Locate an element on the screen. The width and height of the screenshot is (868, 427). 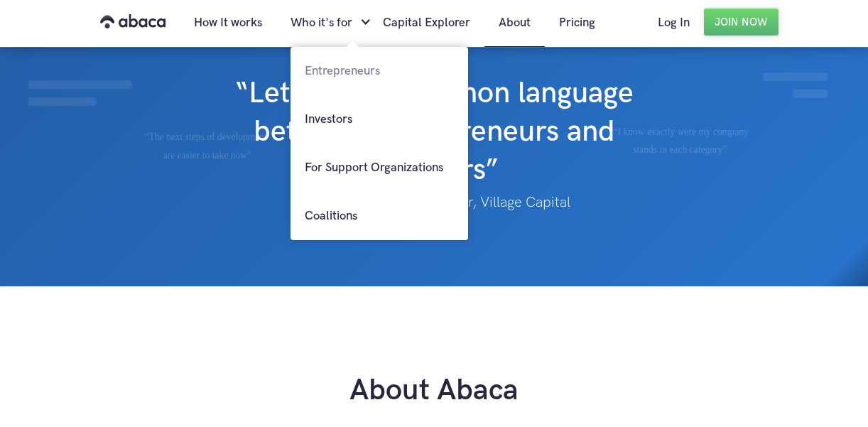
h1: “Let’s find a common language between entrepreneurs and investors” is located at coordinates (434, 125).